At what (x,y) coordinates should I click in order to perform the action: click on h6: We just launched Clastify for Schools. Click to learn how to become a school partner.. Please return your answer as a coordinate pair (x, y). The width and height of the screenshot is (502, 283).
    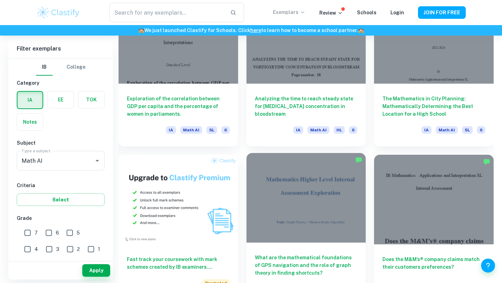
    Looking at the image, I should click on (251, 30).